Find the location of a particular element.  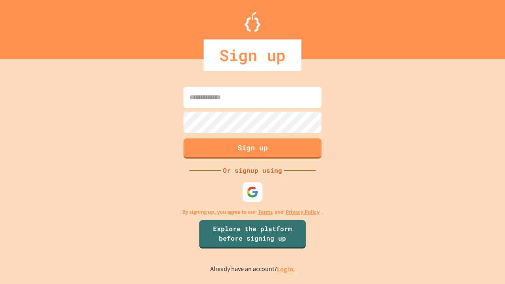

div: Sign up is located at coordinates (253, 55).